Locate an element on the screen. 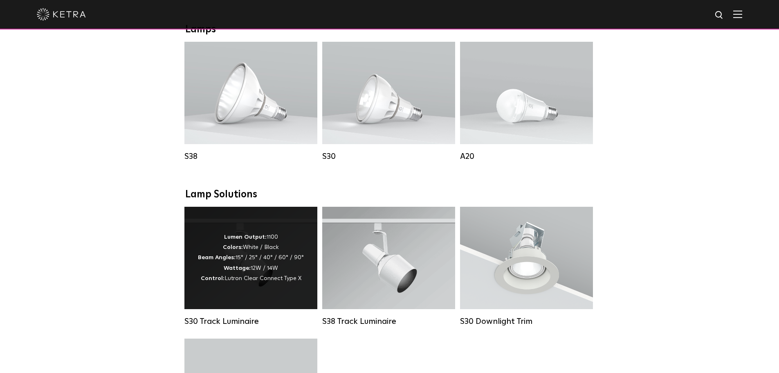  span: Clip a screenshot is located at coordinates (56, 98).